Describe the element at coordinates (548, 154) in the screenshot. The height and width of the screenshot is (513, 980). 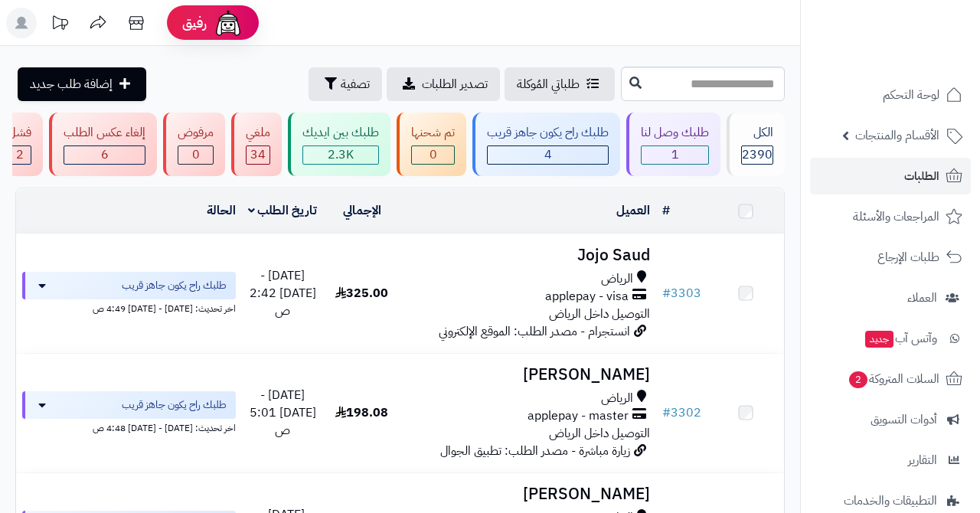
I see `span: 4` at that location.